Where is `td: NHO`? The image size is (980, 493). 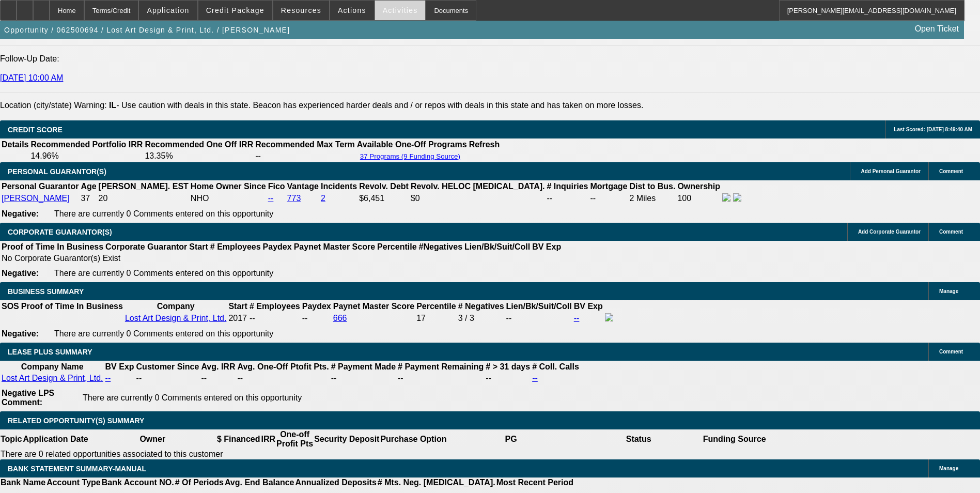
td: NHO is located at coordinates (228, 198).